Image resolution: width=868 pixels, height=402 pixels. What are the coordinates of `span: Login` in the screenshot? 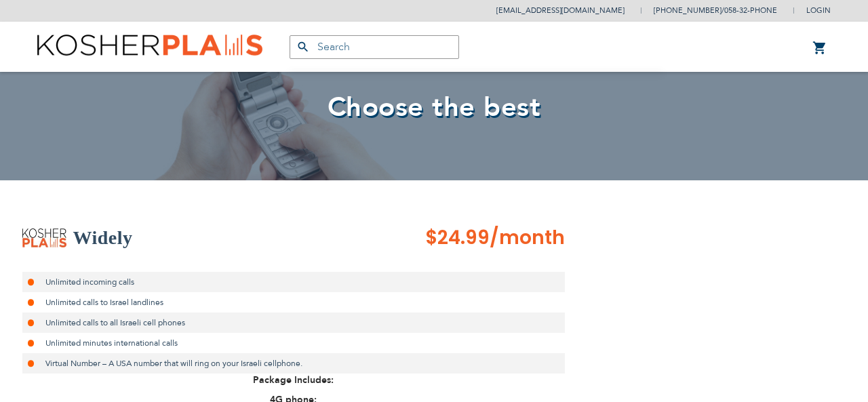 It's located at (818, 10).